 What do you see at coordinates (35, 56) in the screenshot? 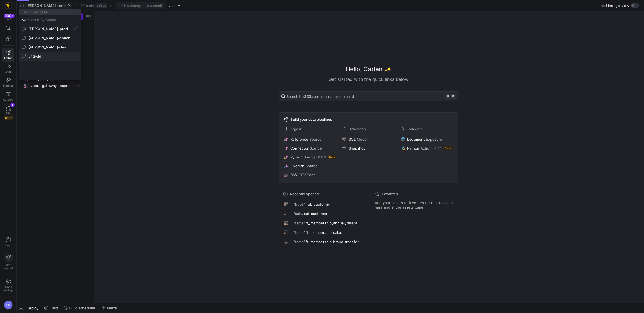
I see `span: y42-dd` at bounding box center [35, 56].